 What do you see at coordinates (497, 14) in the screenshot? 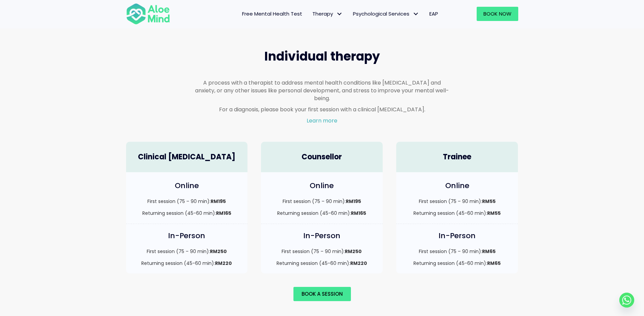
I see `a: Book Now` at bounding box center [497, 14].